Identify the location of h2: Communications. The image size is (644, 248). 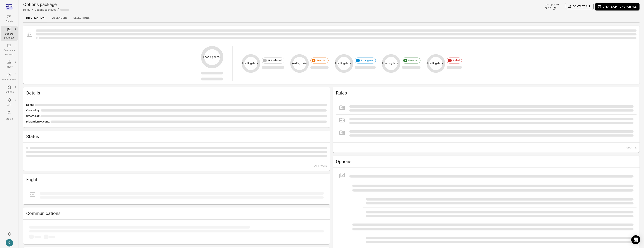
(177, 214).